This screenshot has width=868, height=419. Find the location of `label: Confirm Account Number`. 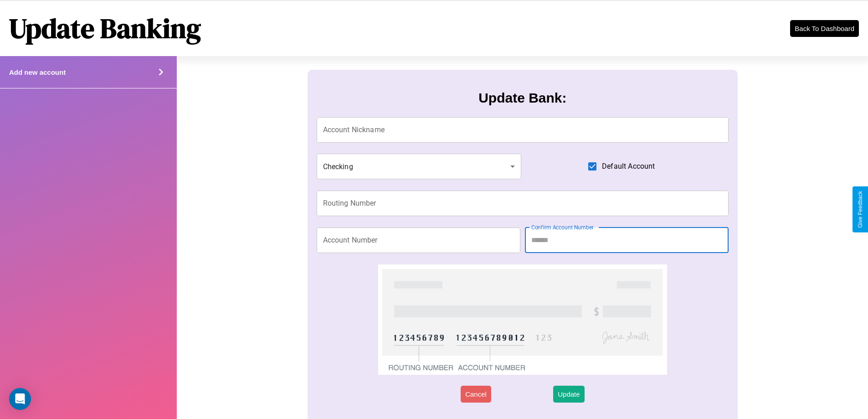

label: Confirm Account Number is located at coordinates (562, 227).